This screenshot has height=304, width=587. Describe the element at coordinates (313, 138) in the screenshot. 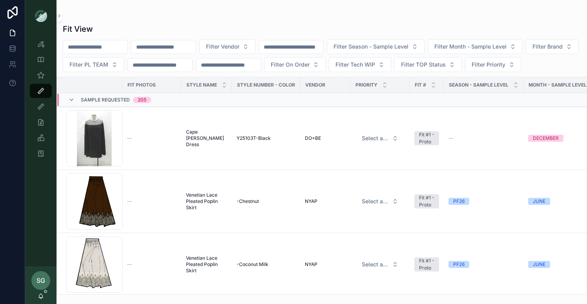

I see `span: DO+BE` at that location.